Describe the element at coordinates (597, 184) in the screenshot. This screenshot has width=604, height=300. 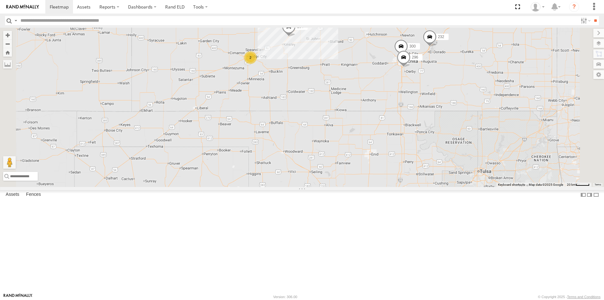
I see `a: Terms (opens in new tab)` at that location.